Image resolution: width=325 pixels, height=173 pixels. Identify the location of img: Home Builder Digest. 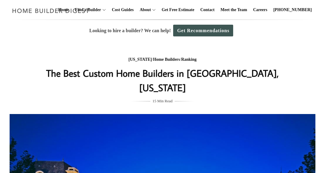
(51, 11).